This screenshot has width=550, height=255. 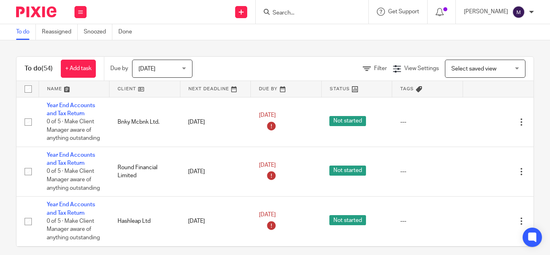 I want to click on a: + Add task, so click(x=78, y=68).